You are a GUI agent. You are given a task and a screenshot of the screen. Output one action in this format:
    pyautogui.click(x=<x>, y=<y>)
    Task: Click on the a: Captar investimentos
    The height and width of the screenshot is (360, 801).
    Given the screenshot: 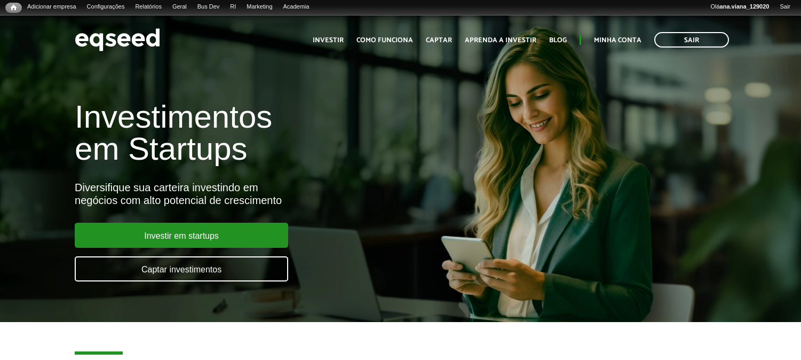 What is the action you would take?
    pyautogui.click(x=181, y=268)
    